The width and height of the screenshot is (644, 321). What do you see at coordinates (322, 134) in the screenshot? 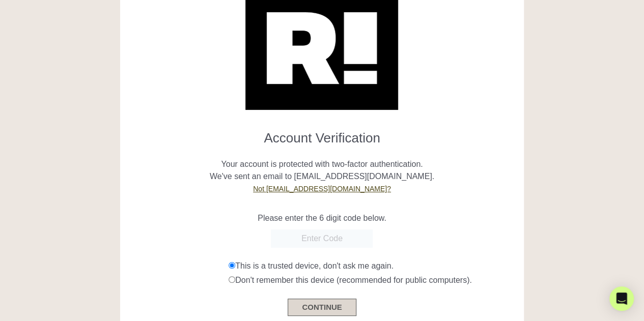
I see `h1: Account Verification` at bounding box center [322, 134].